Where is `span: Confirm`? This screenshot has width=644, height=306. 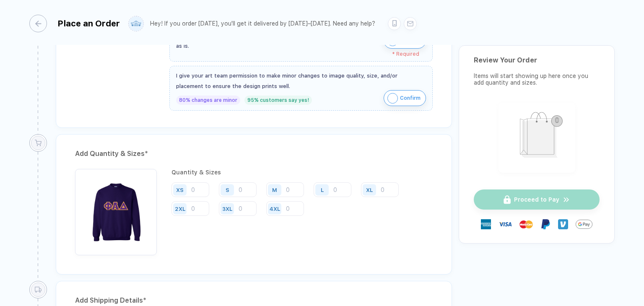 span: Confirm is located at coordinates (410, 98).